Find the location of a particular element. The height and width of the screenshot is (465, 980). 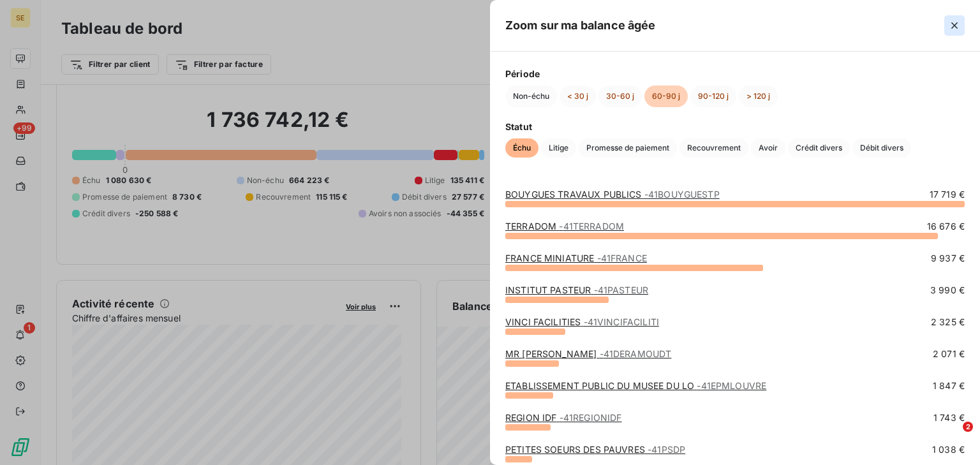

button: Litige is located at coordinates (558, 148).